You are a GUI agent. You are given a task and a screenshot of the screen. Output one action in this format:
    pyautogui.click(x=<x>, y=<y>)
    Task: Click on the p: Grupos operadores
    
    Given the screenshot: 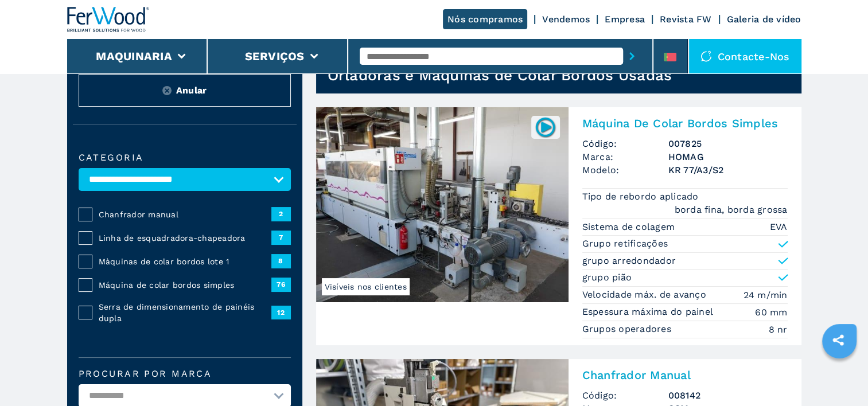 What is the action you would take?
    pyautogui.click(x=628, y=330)
    